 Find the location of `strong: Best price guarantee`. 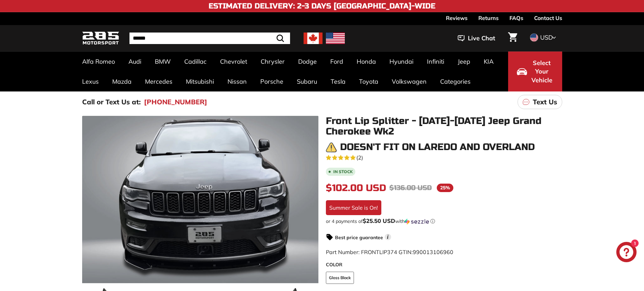

strong: Best price guarantee is located at coordinates (359, 237).